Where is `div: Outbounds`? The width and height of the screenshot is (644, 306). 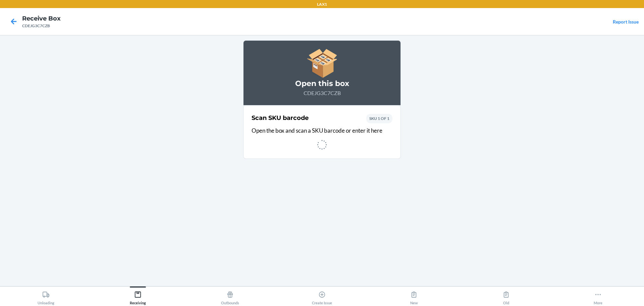 div: Outbounds is located at coordinates (230, 296).